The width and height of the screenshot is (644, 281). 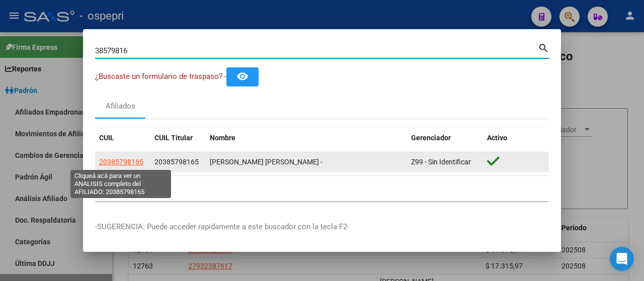 I want to click on div: 1 total, so click(x=322, y=188).